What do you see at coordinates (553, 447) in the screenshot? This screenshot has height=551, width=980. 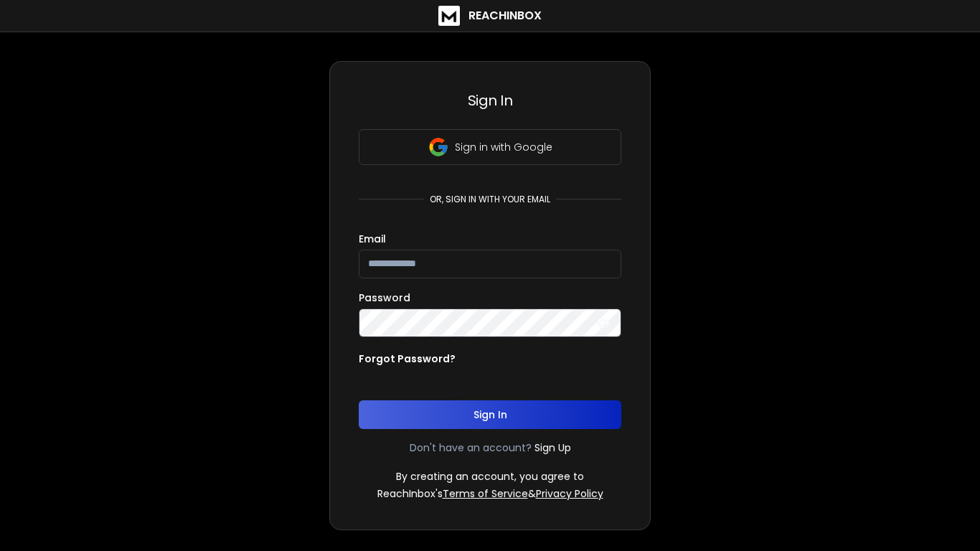 I see `a: Sign Up` at bounding box center [553, 447].